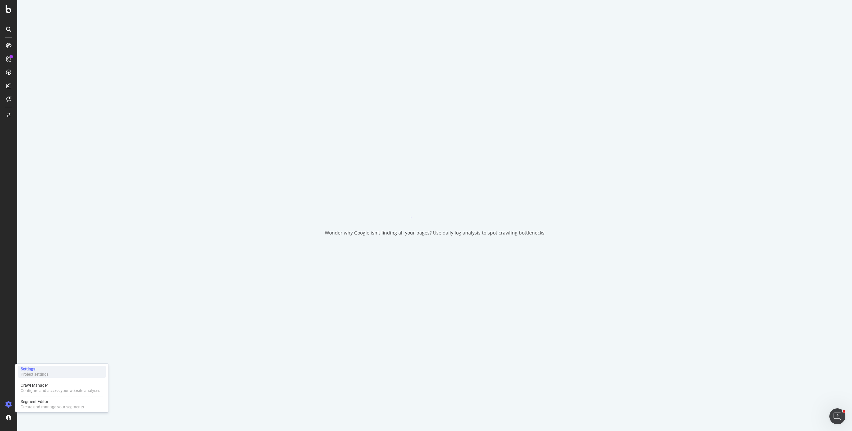 Image resolution: width=852 pixels, height=431 pixels. I want to click on a: Segment EditorCreate and manage your segments, so click(62, 404).